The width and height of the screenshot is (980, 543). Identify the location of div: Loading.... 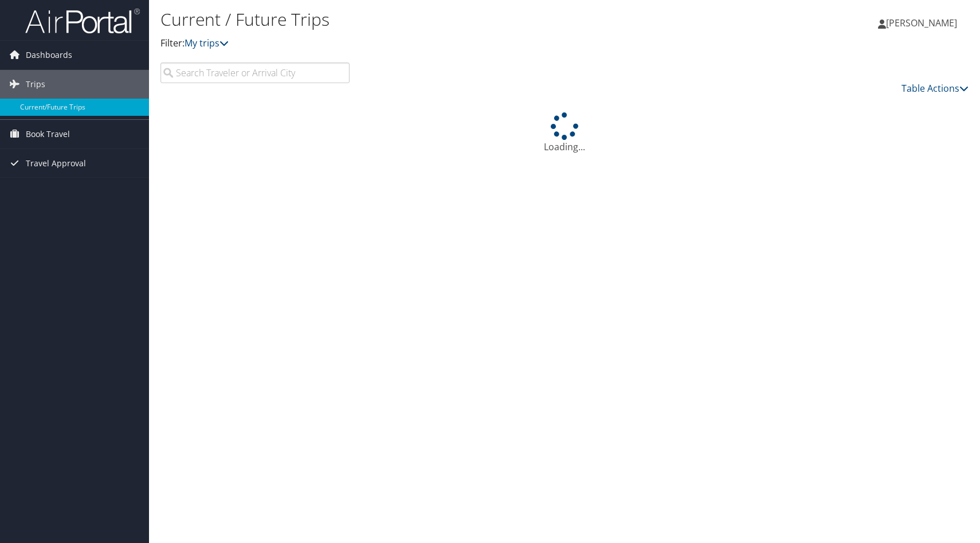
(565, 133).